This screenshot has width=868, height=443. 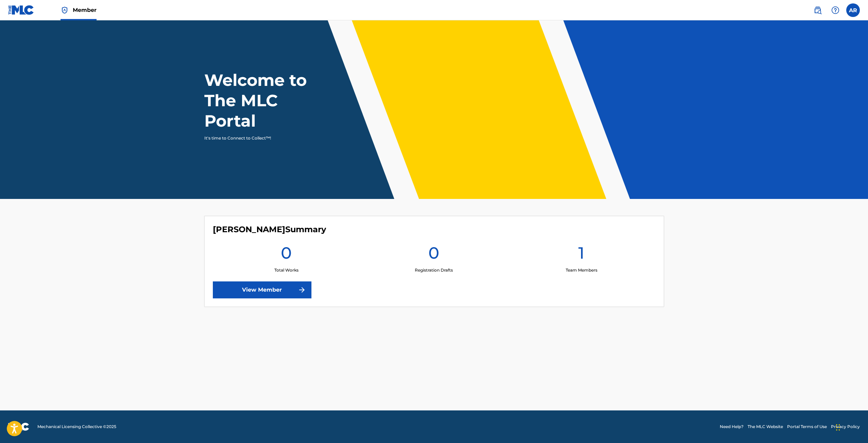 What do you see at coordinates (835, 10) in the screenshot?
I see `img: help` at bounding box center [835, 10].